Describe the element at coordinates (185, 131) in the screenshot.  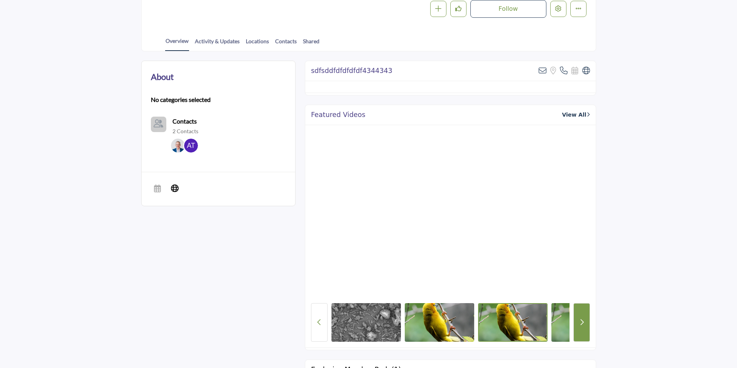
I see `p: 2 Contacts` at that location.